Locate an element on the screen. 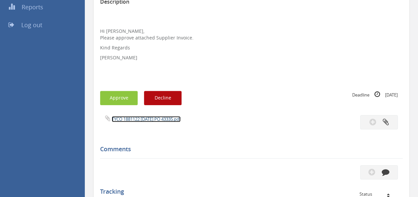 This screenshot has width=418, height=197. button: Decline is located at coordinates (162, 98).